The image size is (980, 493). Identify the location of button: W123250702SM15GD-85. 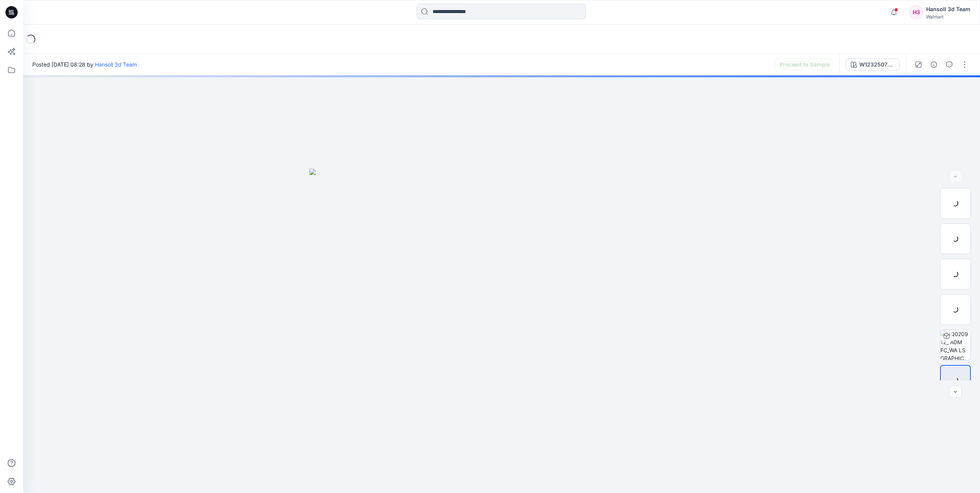
(873, 64).